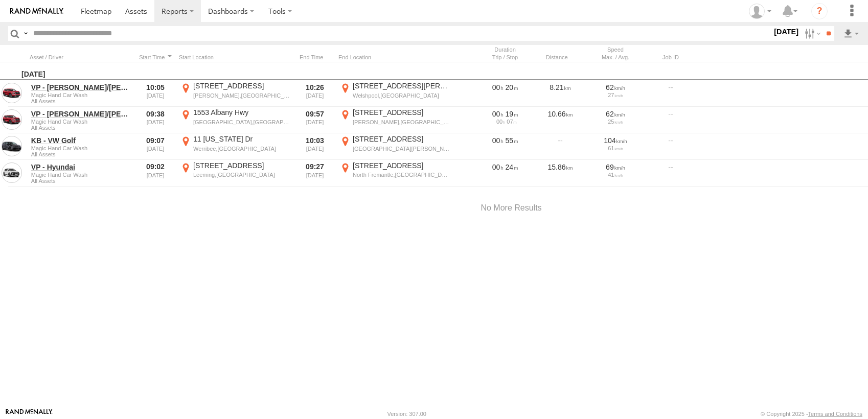  Describe the element at coordinates (560, 173) in the screenshot. I see `div: 15.86` at that location.